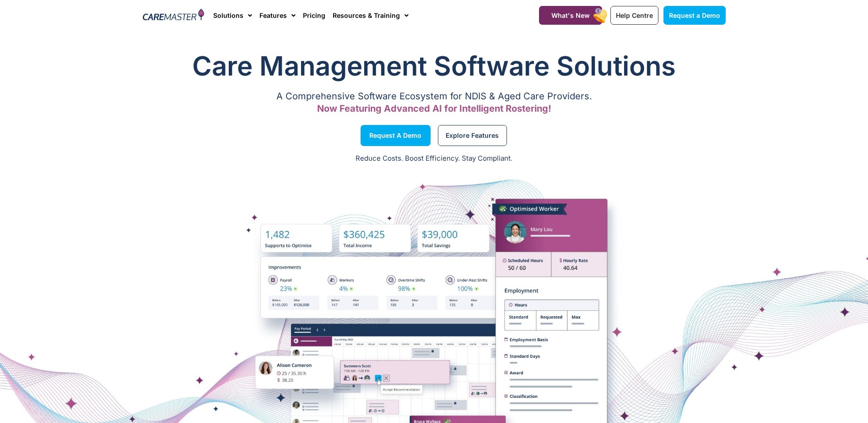 This screenshot has width=868, height=423. What do you see at coordinates (173, 16) in the screenshot?
I see `img: CareMaster Logo` at bounding box center [173, 16].